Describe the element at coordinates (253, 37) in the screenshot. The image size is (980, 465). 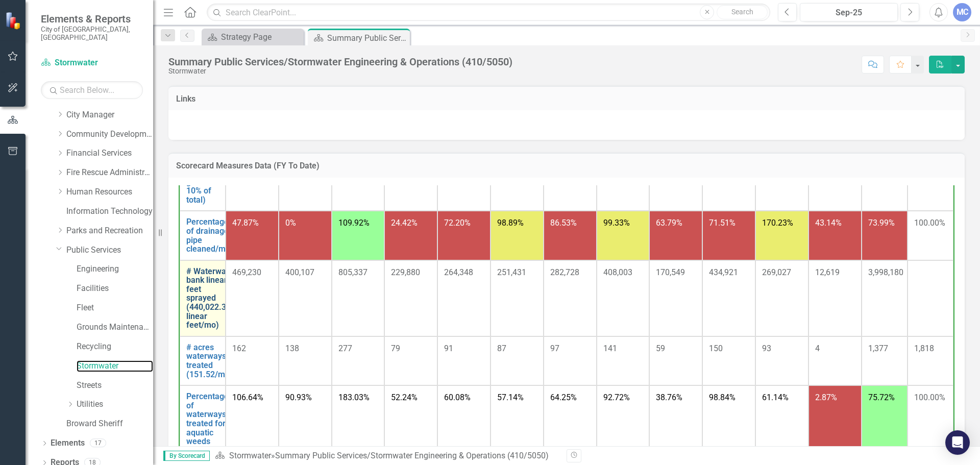
I see `a: Strategy Page` at that location.